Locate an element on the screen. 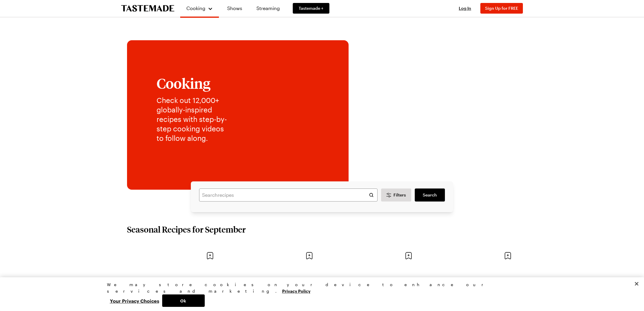 The width and height of the screenshot is (644, 311). span: Tastemade + is located at coordinates (311, 9).